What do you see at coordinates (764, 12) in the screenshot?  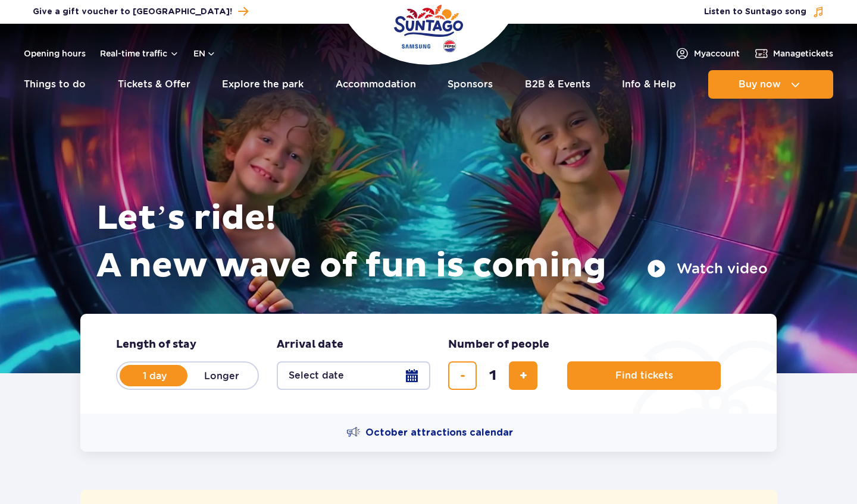 I see `button: Listen to Suntago song` at bounding box center [764, 12].